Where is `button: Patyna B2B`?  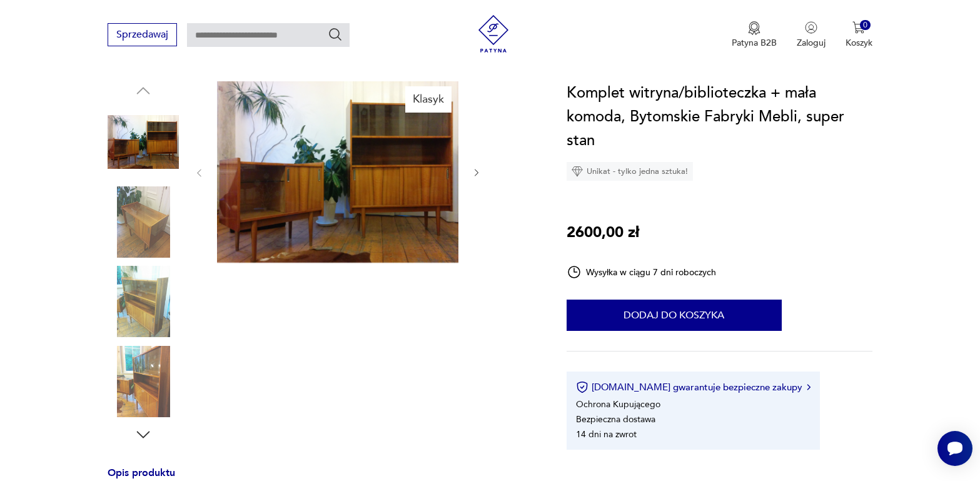 button: Patyna B2B is located at coordinates (754, 35).